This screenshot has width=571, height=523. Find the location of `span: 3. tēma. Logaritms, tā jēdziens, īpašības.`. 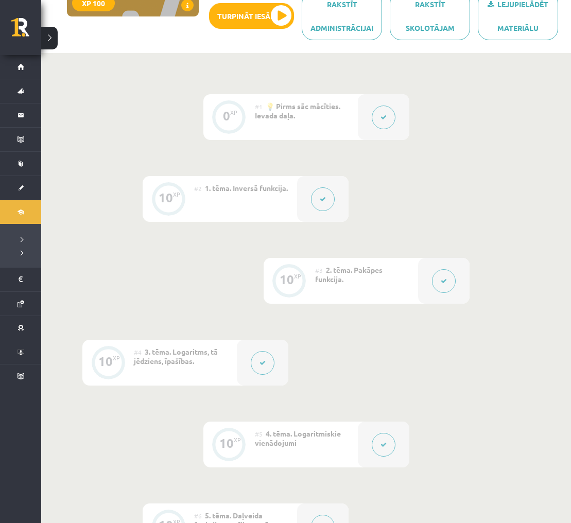

span: 3. tēma. Logaritms, tā jēdziens, īpašības. is located at coordinates (175, 356).